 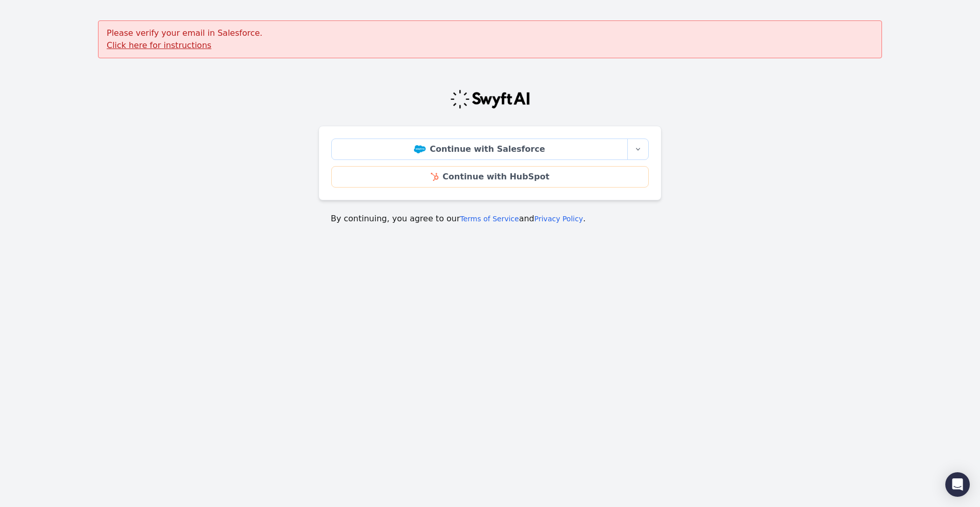 What do you see at coordinates (420, 149) in the screenshot?
I see `img: Salesforce` at bounding box center [420, 149].